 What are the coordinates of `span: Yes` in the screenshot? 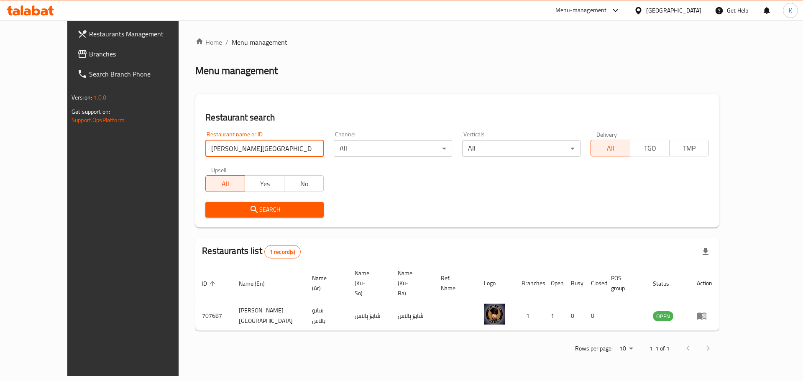 It's located at (265, 184).